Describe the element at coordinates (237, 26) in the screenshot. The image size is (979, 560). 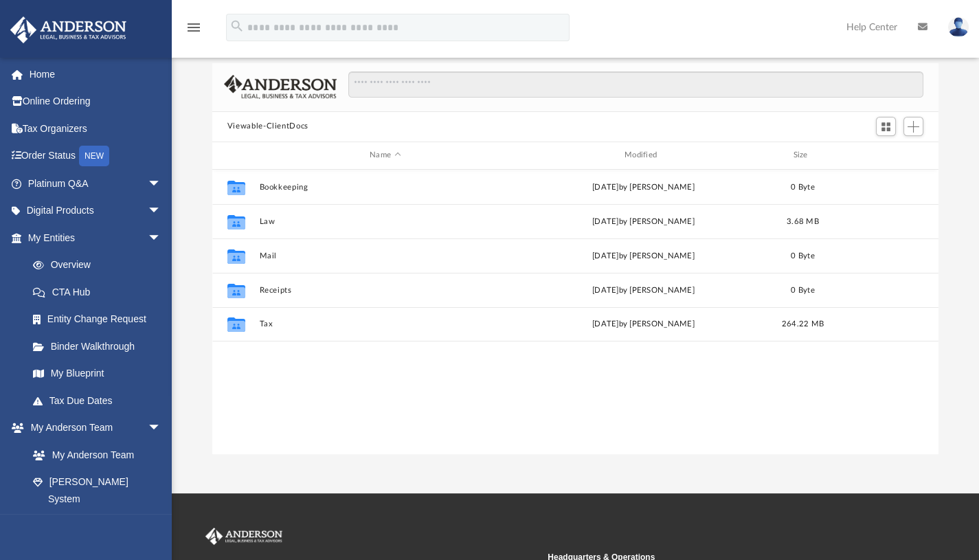
I see `i: search` at that location.